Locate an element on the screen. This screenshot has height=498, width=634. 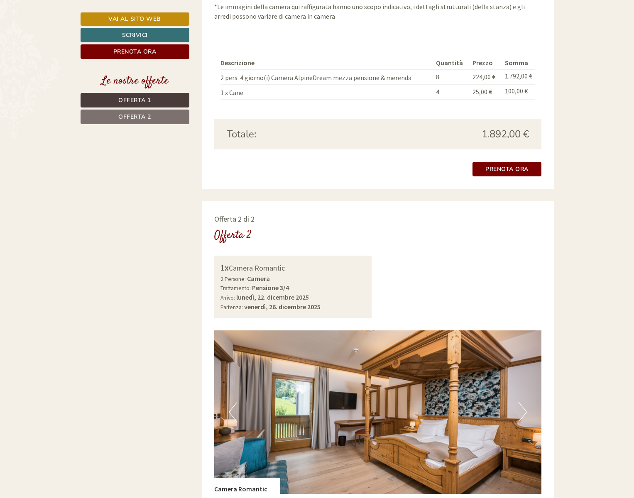
button: Invia is located at coordinates (306, 226).